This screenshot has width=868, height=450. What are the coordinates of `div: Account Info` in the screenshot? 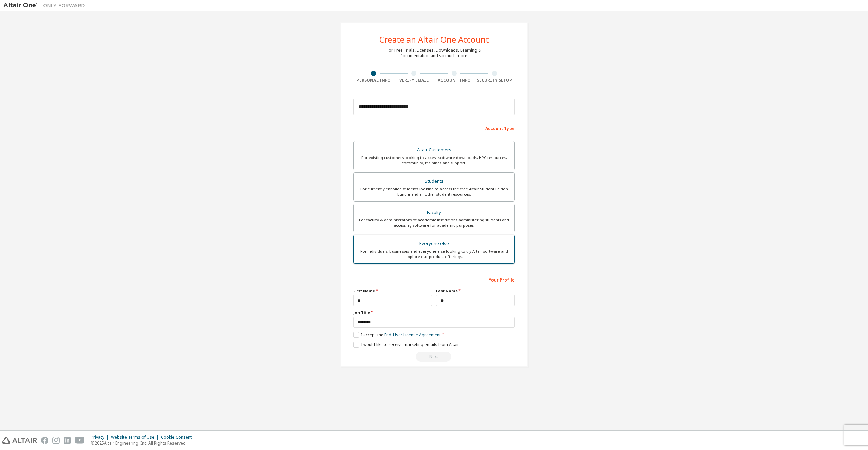 It's located at (454, 80).